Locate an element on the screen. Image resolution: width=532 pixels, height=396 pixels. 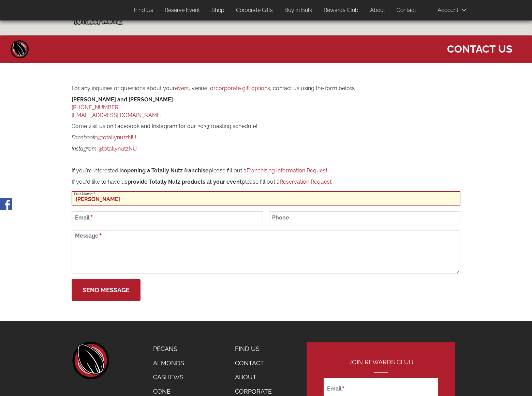
p: If you'd like to have us please fill out a . is located at coordinates (266, 182).